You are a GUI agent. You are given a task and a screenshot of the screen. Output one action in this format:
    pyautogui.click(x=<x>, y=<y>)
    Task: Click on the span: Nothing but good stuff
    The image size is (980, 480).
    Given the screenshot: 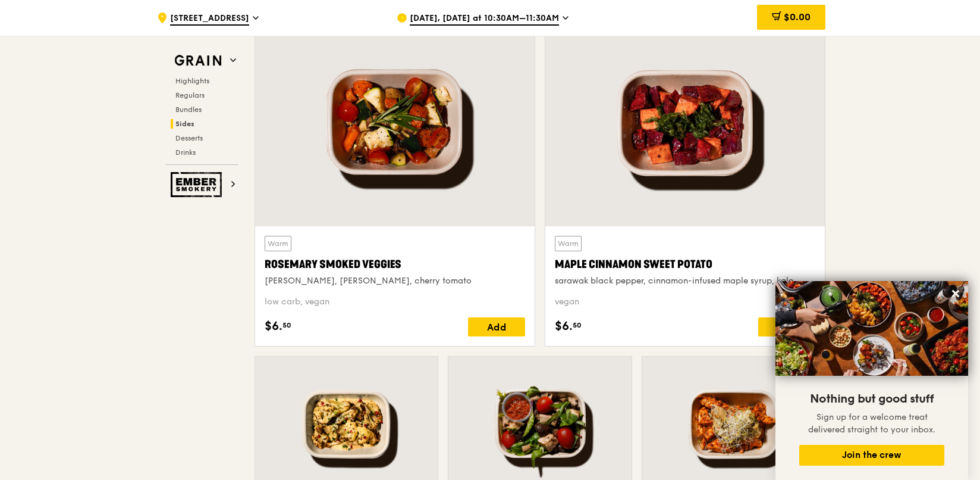 What is the action you would take?
    pyautogui.click(x=872, y=399)
    